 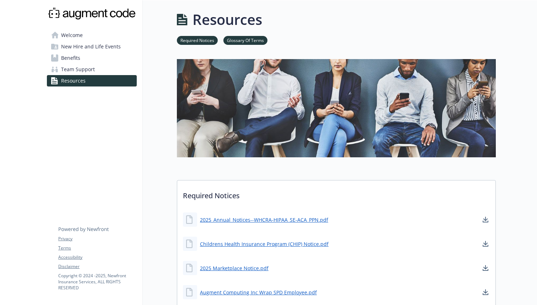 What do you see at coordinates (97, 239) in the screenshot?
I see `a: Privacy` at bounding box center [97, 239].